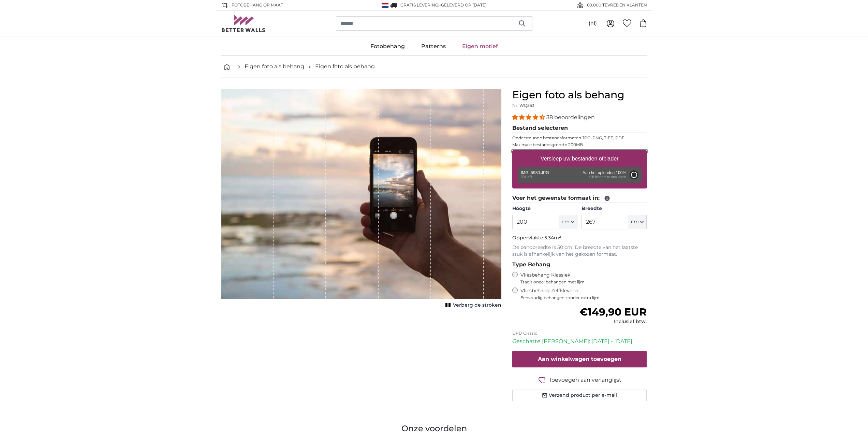  I want to click on p: Oppervlakte:, so click(580, 238).